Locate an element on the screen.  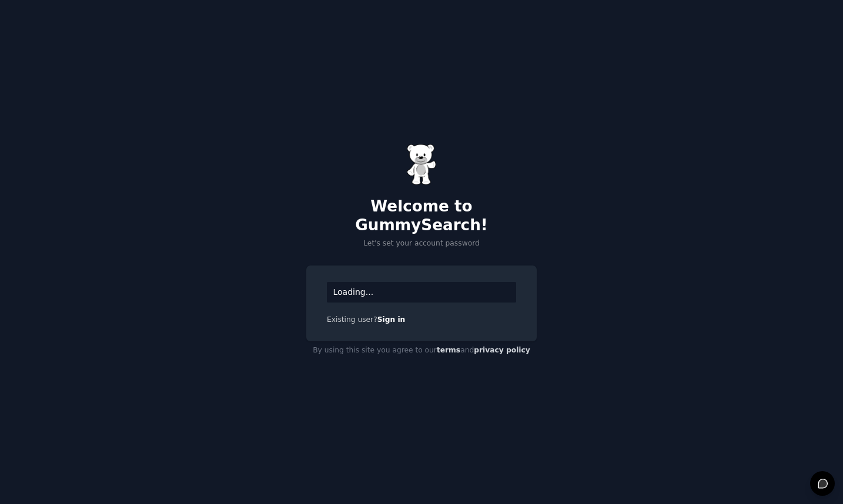
img: Gummy Bear is located at coordinates (422, 164).